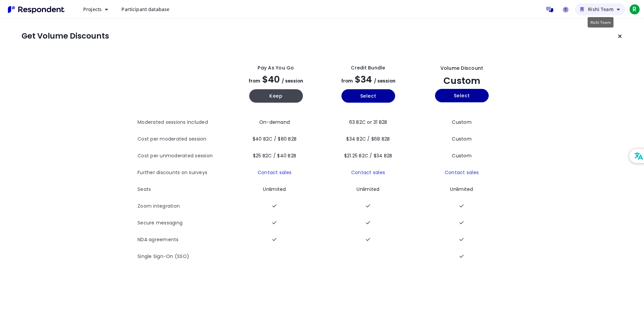 Image resolution: width=644 pixels, height=311 pixels. What do you see at coordinates (145, 9) in the screenshot?
I see `span: Participant database` at bounding box center [145, 9].